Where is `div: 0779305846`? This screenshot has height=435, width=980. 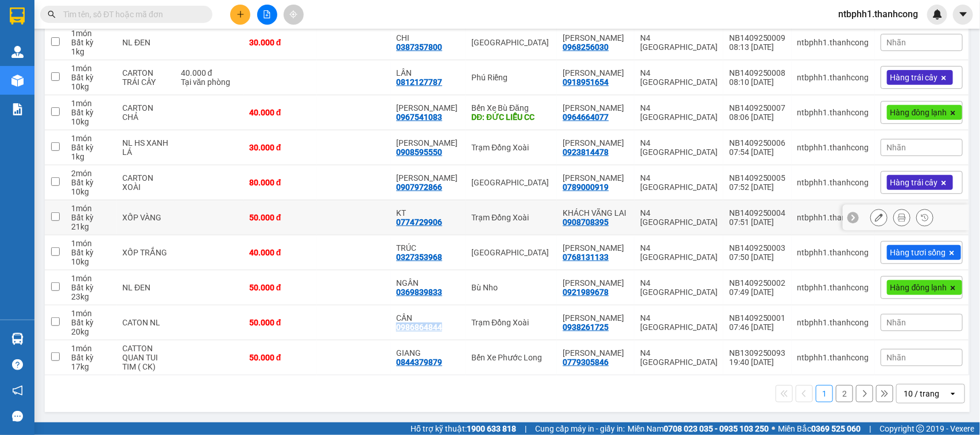 div: 0779305846 is located at coordinates (585, 362).